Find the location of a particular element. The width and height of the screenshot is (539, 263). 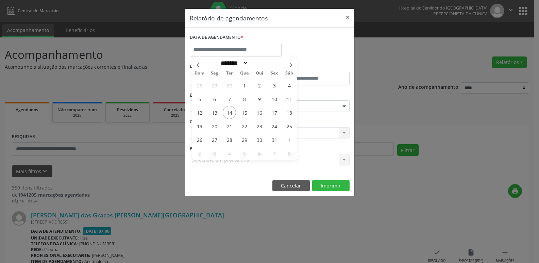

span: Outubro 25, 2025 is located at coordinates (289, 126).